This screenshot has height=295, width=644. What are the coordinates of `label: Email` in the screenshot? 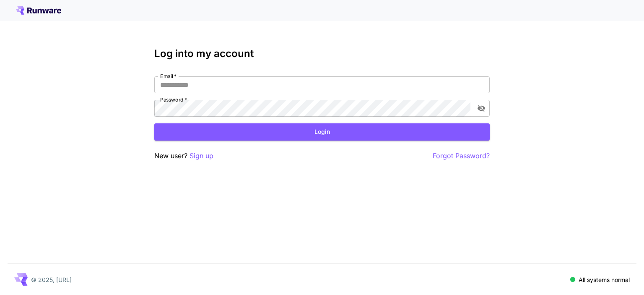 It's located at (168, 76).